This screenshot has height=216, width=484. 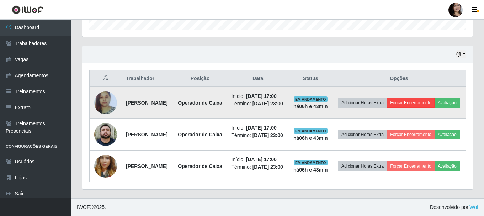 I want to click on img: 1734698175562.jpeg, so click(x=106, y=166).